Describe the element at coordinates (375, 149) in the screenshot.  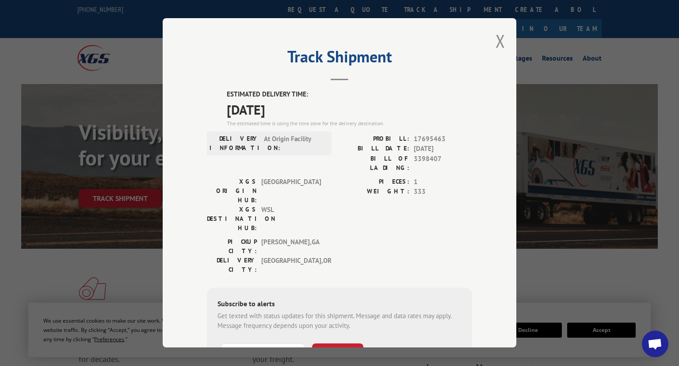
I see `label: BILL DATE:` at that location.